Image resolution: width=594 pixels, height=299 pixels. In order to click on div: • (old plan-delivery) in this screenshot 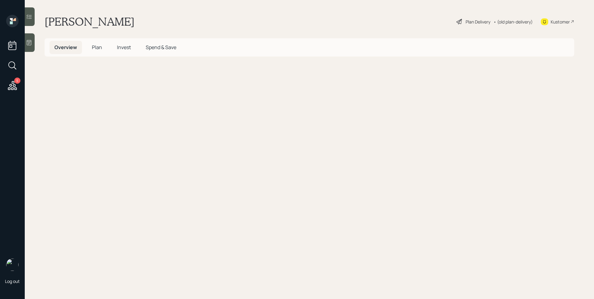, I will do `click(513, 22)`.